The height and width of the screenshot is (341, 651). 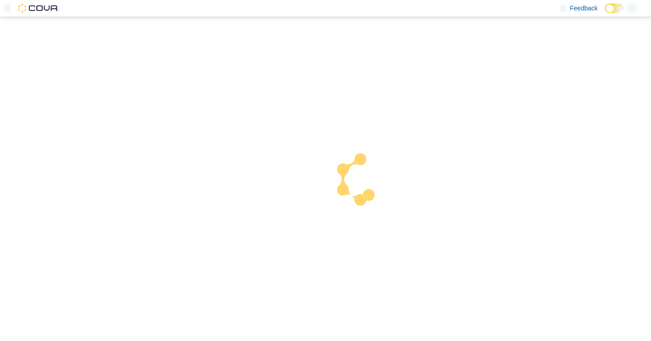 I want to click on input: Dark Mode, so click(x=615, y=8).